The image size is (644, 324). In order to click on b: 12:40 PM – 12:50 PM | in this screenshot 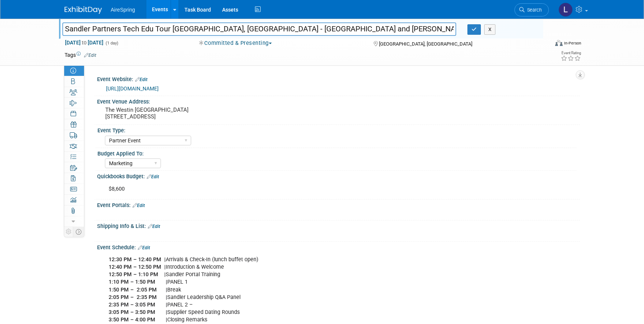, I will do `click(137, 267)`.